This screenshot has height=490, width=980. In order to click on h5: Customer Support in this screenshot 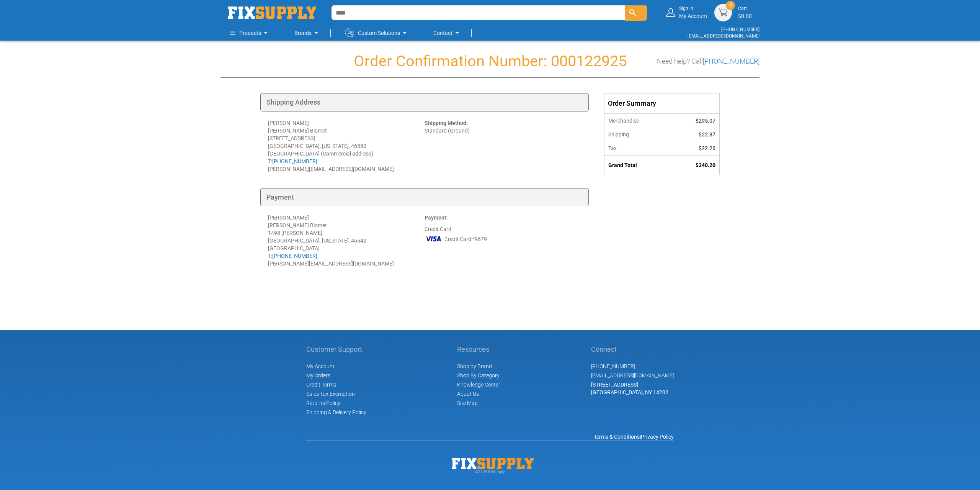, I will do `click(336, 350)`.